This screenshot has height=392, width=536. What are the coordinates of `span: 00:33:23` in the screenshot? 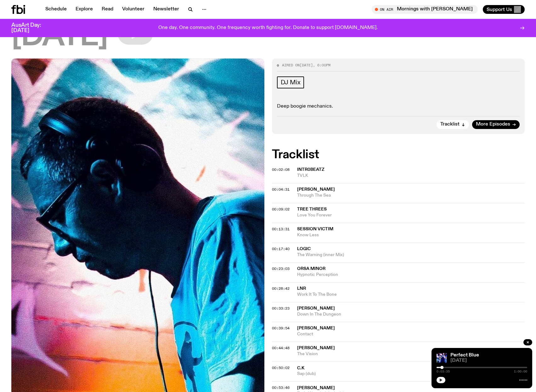 It's located at (281, 308).